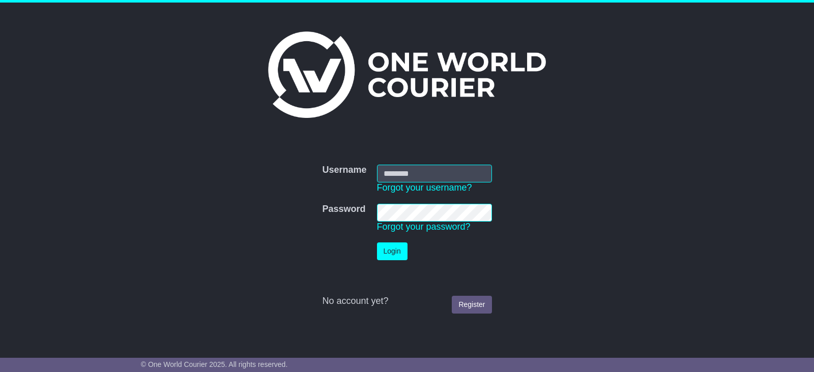 The image size is (814, 372). I want to click on label: Password, so click(343, 210).